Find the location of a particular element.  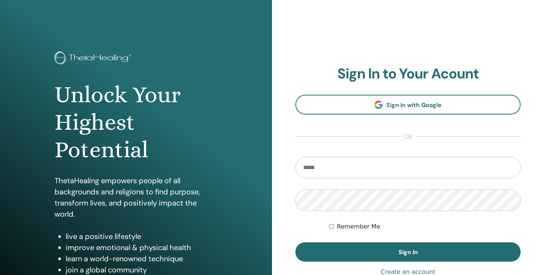

label: Remember Me is located at coordinates (358, 226).